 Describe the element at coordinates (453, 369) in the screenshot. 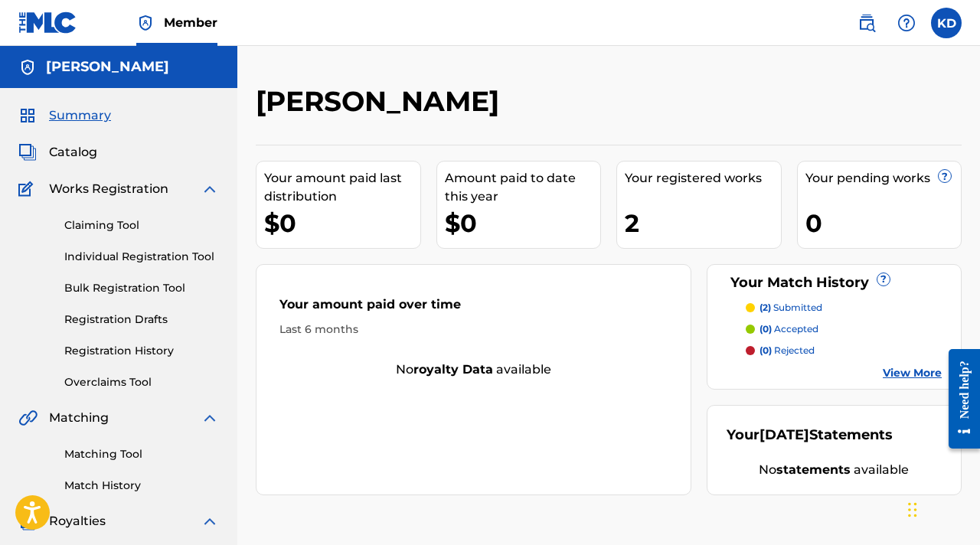

I see `strong: royalty data` at that location.